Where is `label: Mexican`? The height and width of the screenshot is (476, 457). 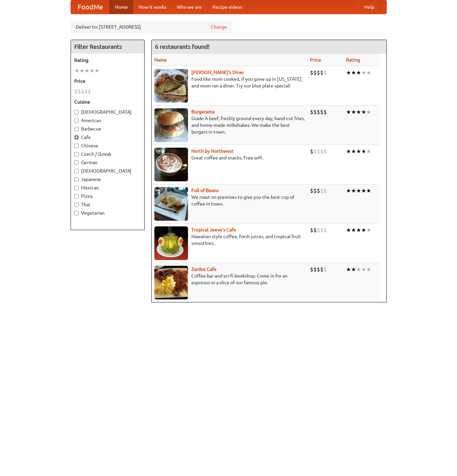
label: Mexican is located at coordinates (108, 188).